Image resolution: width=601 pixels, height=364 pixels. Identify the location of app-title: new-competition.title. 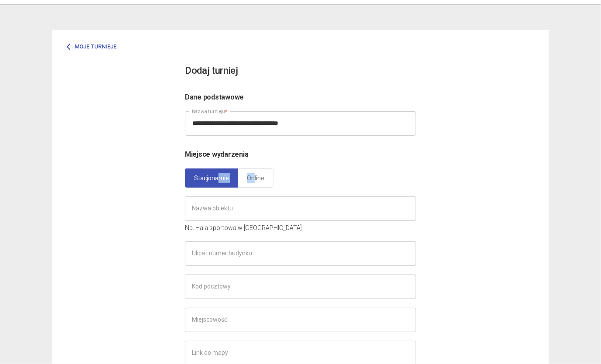
(301, 70).